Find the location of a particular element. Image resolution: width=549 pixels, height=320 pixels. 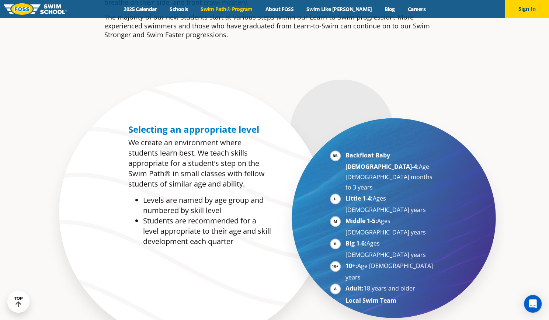

p: The majority of our new students start at various steps within our Learn-to-Swim progression. Mor... is located at coordinates (274, 26).